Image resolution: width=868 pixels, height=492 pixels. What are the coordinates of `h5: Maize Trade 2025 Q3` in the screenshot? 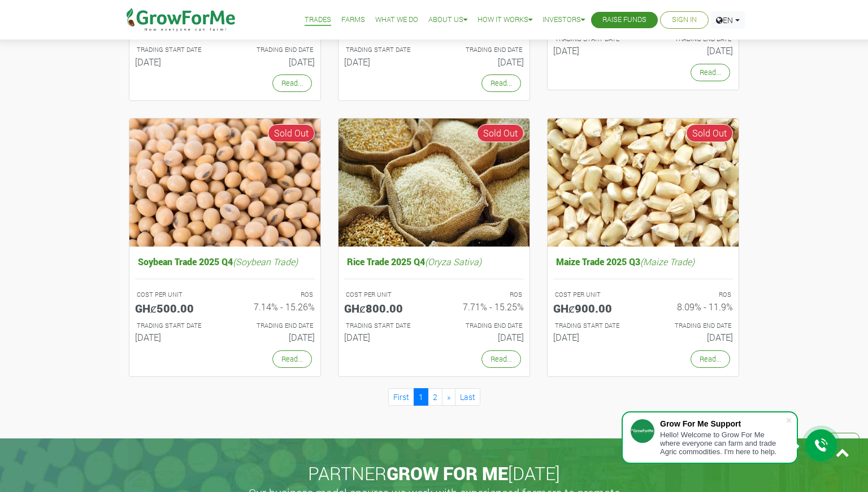 It's located at (643, 261).